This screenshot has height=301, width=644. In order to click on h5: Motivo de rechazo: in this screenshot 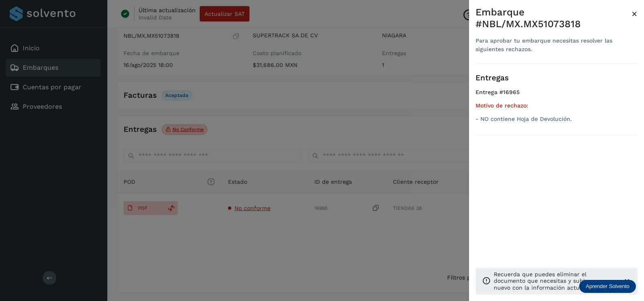, I will do `click(556, 106)`.